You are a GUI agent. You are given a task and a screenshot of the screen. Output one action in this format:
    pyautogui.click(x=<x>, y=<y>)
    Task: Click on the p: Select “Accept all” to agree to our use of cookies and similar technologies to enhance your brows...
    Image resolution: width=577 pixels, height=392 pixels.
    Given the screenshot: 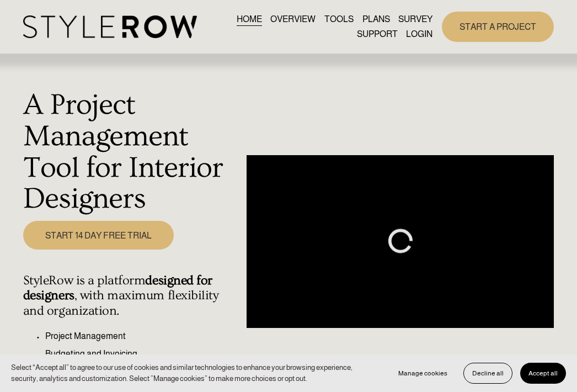 What is the action you would take?
    pyautogui.click(x=195, y=373)
    